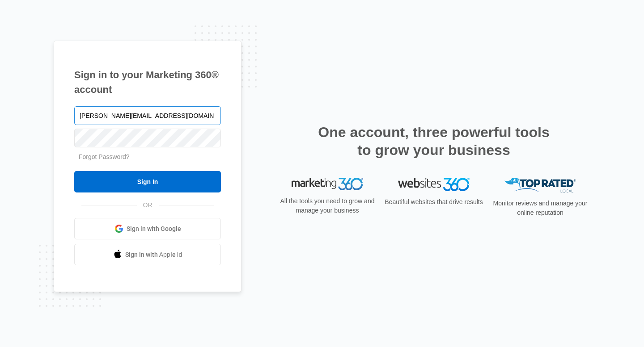 This screenshot has height=347, width=644. What do you see at coordinates (148, 82) in the screenshot?
I see `h1: Sign in to your Marketing 360® account` at bounding box center [148, 82].